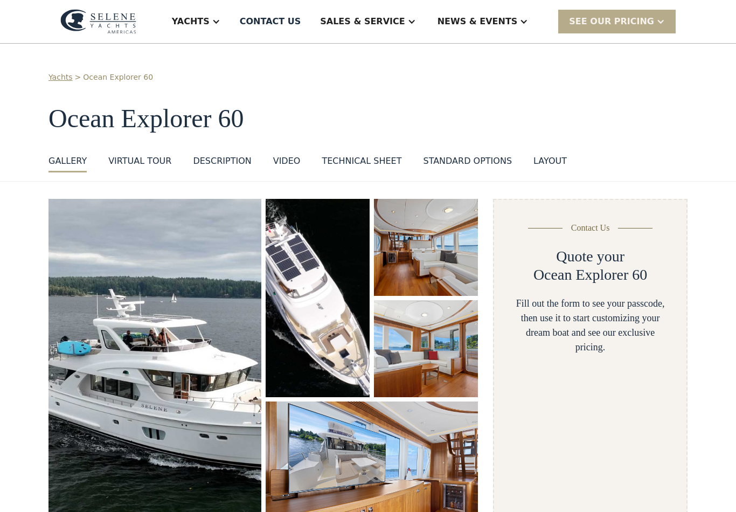 This screenshot has width=736, height=512. Describe the element at coordinates (467, 163) in the screenshot. I see `a: standard options` at that location.